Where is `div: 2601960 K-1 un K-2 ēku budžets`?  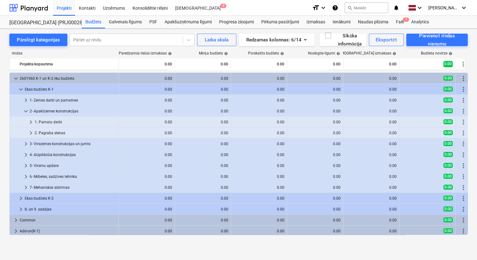
div: 2601960 K-1 un K-2 ēku budžets is located at coordinates (68, 79).